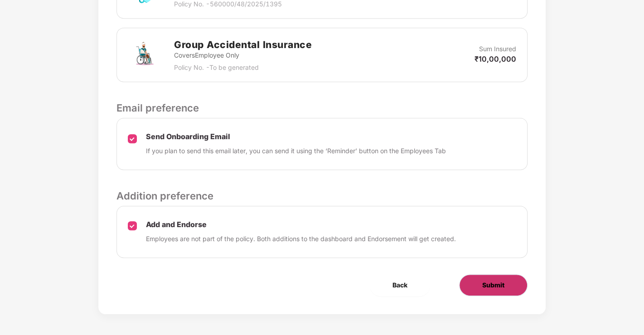 Image resolution: width=644 pixels, height=335 pixels. I want to click on p: ₹10,00,000, so click(495, 59).